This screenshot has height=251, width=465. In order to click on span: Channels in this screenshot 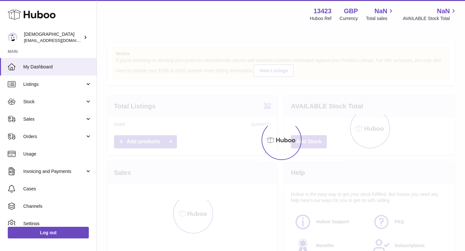, I will do `click(57, 206)`.